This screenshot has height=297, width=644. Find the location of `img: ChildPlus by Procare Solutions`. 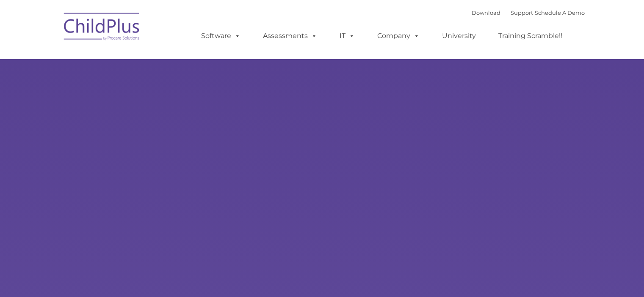

img: ChildPlus by Procare Solutions is located at coordinates (102, 28).